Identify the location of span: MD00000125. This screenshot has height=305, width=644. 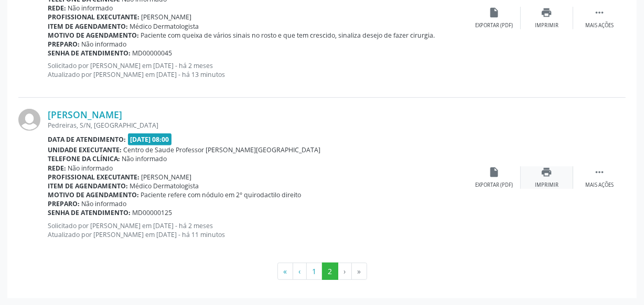
(152, 213).